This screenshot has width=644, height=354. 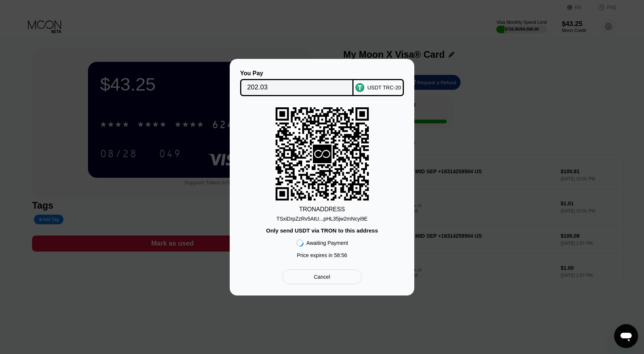 I want to click on div: Price expires in, so click(x=322, y=255).